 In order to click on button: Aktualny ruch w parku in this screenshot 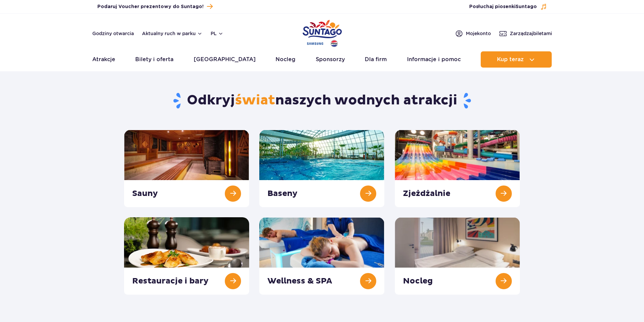, I will do `click(172, 34)`.